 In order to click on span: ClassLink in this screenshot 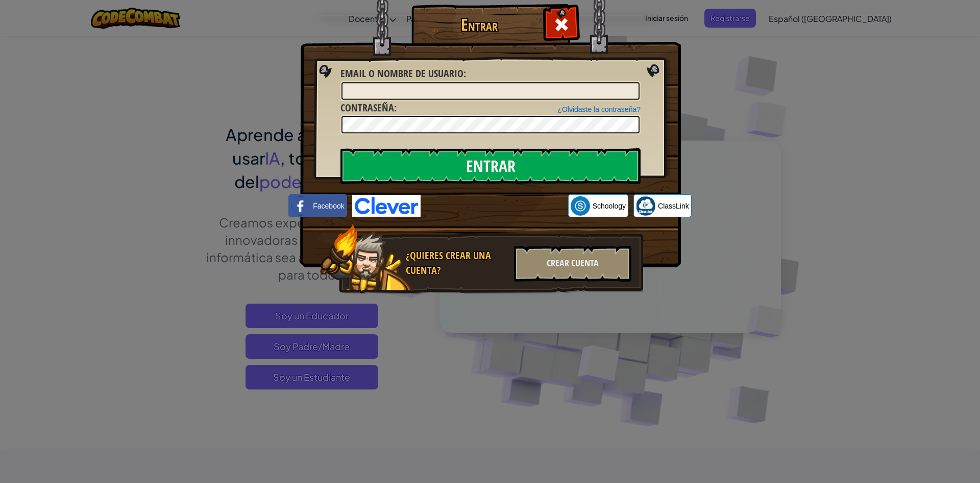, I will do `click(674, 205)`.